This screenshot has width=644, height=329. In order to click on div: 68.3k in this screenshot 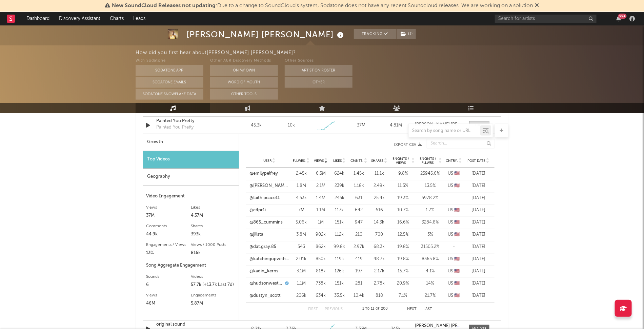, I will do `click(380, 247)`.